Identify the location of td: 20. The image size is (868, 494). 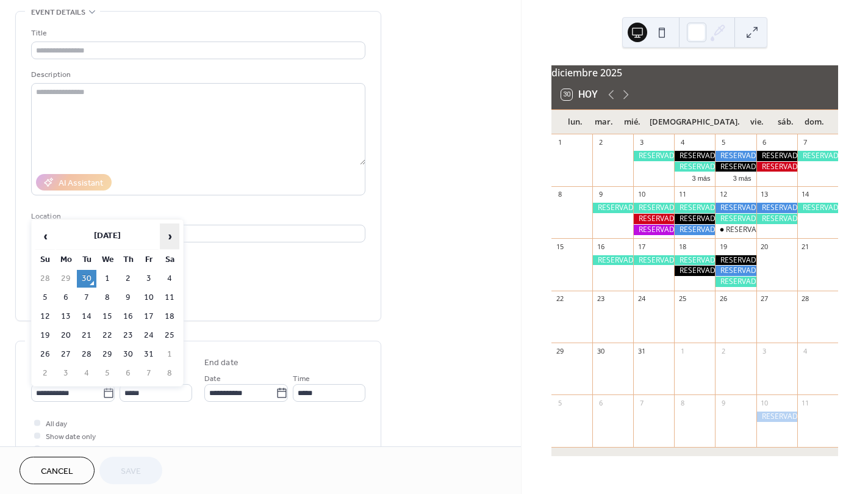
(66, 335).